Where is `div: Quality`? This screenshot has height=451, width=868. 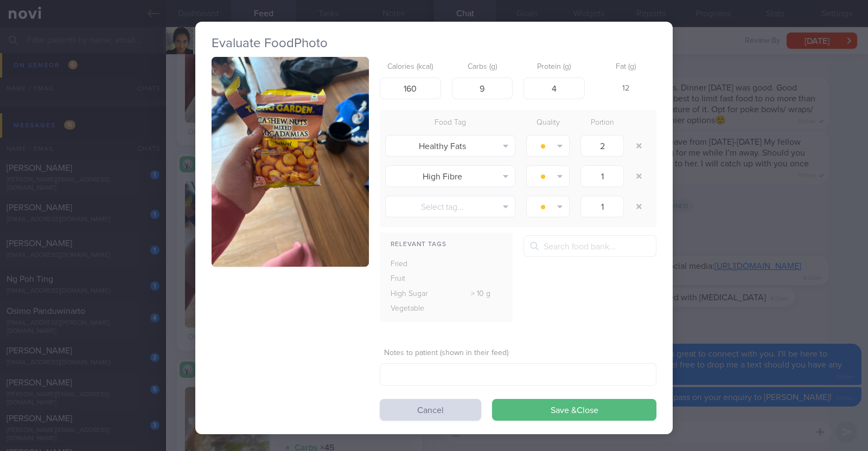
div: Quality is located at coordinates (548, 123).